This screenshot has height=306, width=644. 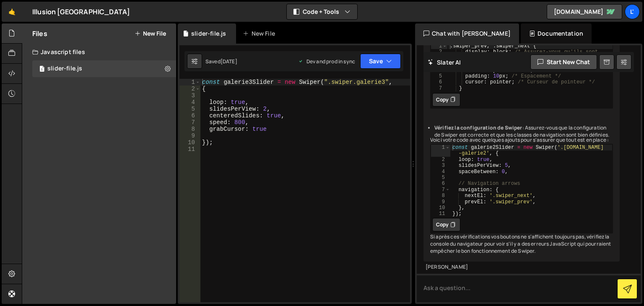 What do you see at coordinates (99, 52) in the screenshot?
I see `div: Javascript files` at bounding box center [99, 52].